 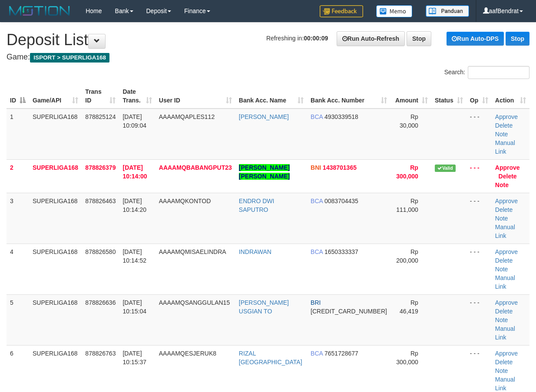 What do you see at coordinates (100, 252) in the screenshot?
I see `span: 878826580` at bounding box center [100, 252].